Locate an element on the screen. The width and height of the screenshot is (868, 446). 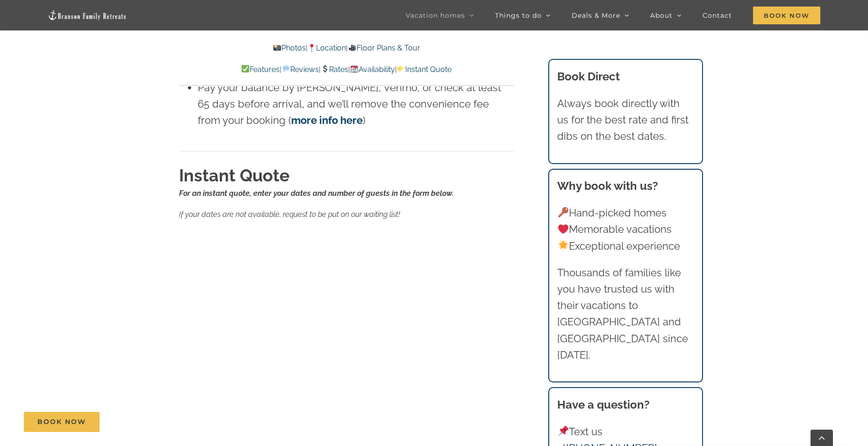
a: Book Now is located at coordinates (62, 422).